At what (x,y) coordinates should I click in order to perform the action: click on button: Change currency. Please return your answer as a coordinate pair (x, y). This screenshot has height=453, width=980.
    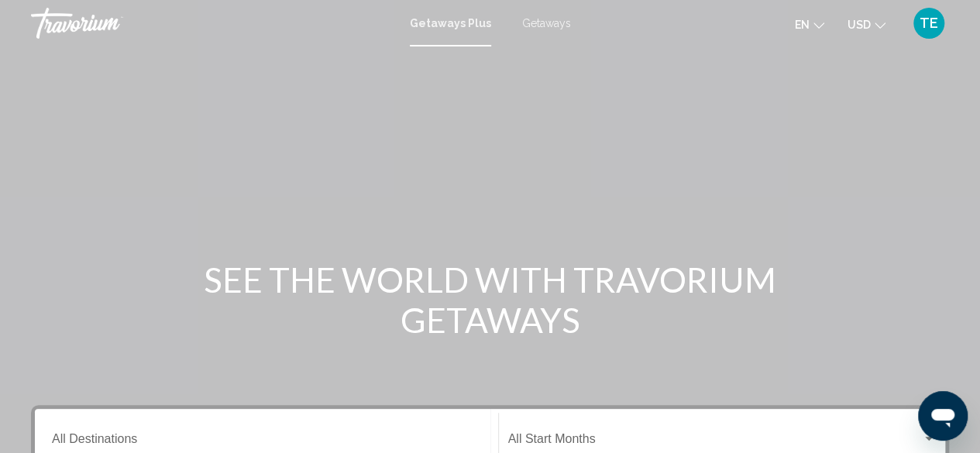
    Looking at the image, I should click on (866, 24).